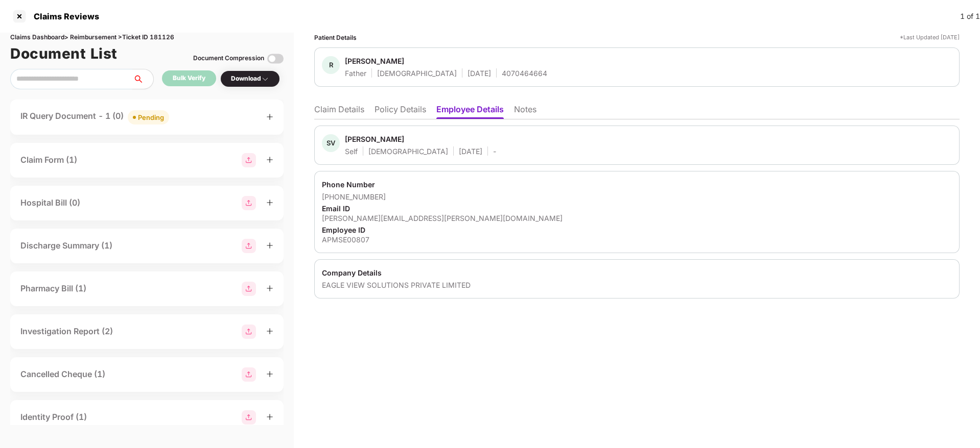 The image size is (980, 448). Describe the element at coordinates (250, 79) in the screenshot. I see `div: Download` at that location.